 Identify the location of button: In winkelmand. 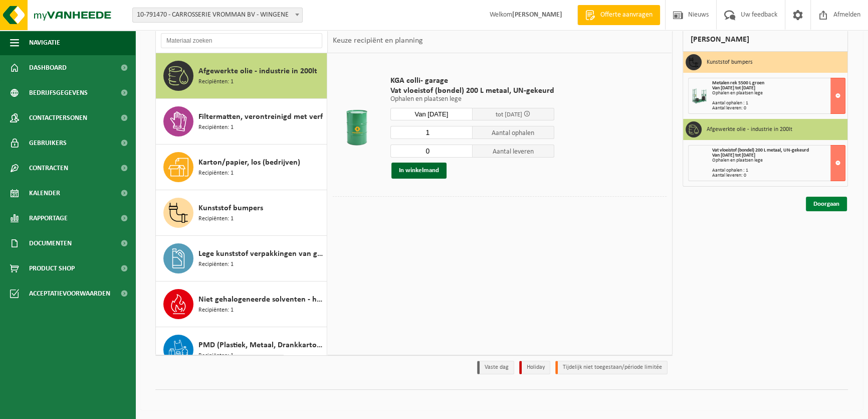
(419, 170).